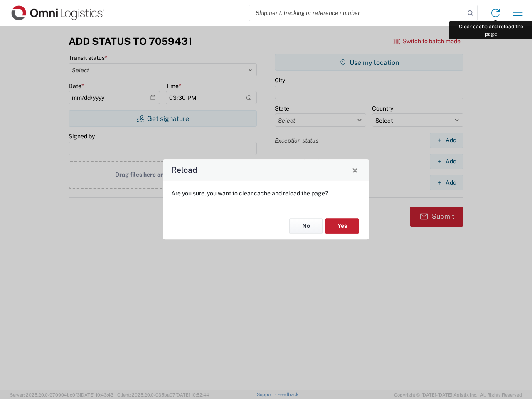 The width and height of the screenshot is (532, 399). I want to click on button: Close, so click(355, 170).